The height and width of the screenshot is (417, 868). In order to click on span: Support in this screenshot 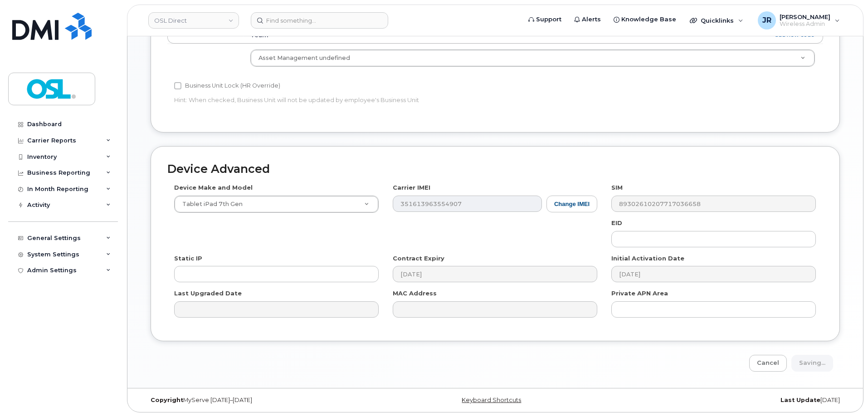, I will do `click(548, 20)`.